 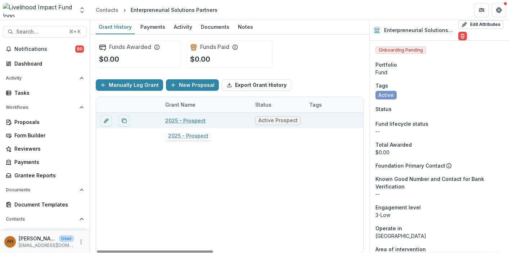 I want to click on p: 3-Low, so click(x=439, y=215).